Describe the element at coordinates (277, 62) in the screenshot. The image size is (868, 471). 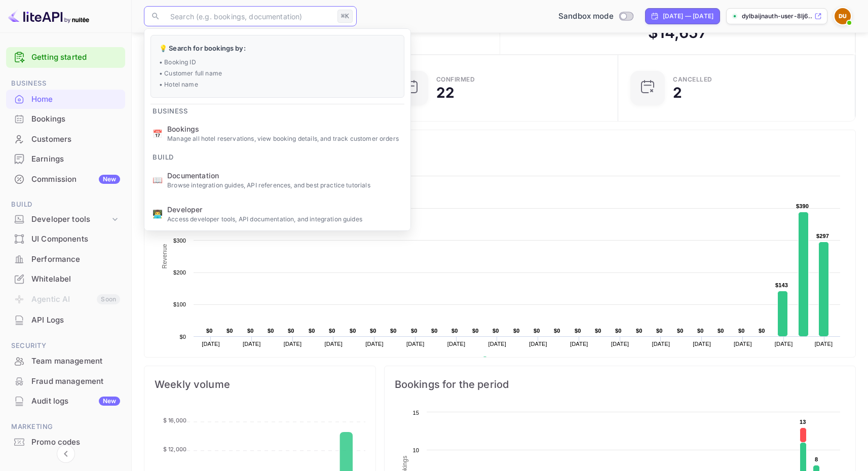
I see `p: • Booking ID` at that location.